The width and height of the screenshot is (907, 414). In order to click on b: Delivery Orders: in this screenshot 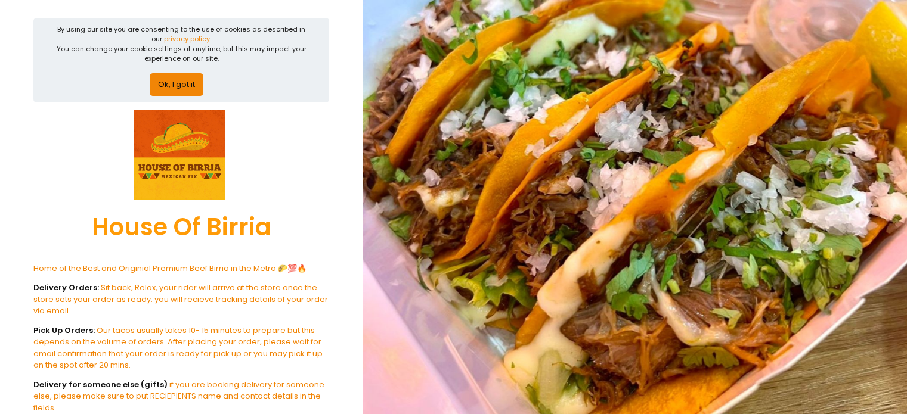, I will do `click(66, 287)`.